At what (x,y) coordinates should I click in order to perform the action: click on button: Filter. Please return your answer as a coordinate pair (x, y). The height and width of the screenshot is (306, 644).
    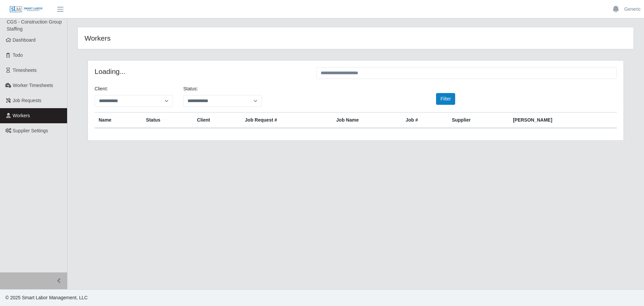
    Looking at the image, I should click on (445, 99).